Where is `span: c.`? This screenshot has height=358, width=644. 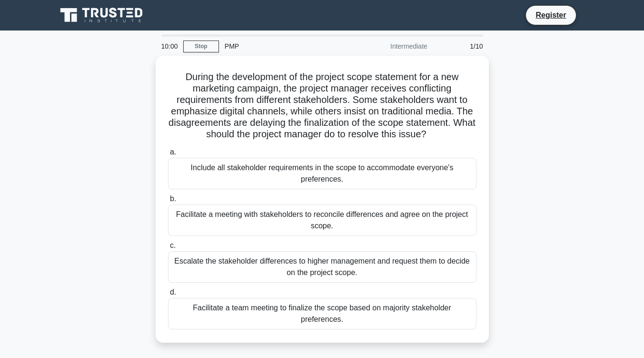
span: c. is located at coordinates (173, 245).